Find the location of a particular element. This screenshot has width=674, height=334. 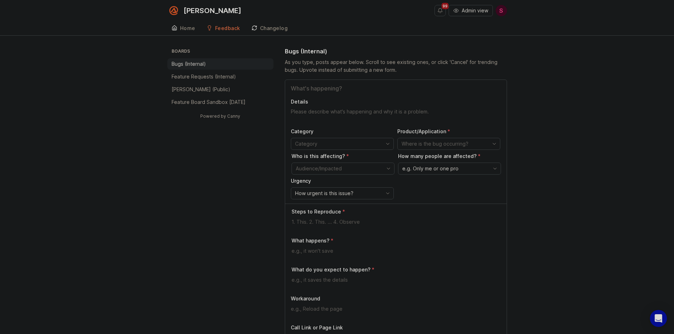

button: S is located at coordinates (501, 11).